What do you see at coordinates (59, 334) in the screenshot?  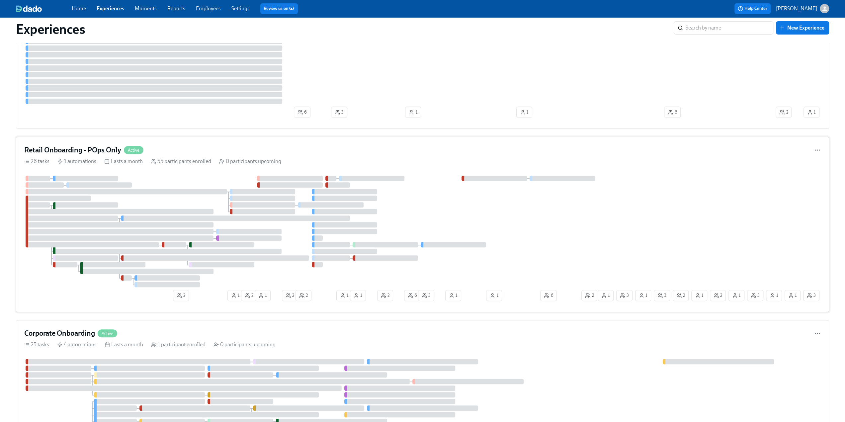 I see `h4: Corporate Onboarding` at bounding box center [59, 334].